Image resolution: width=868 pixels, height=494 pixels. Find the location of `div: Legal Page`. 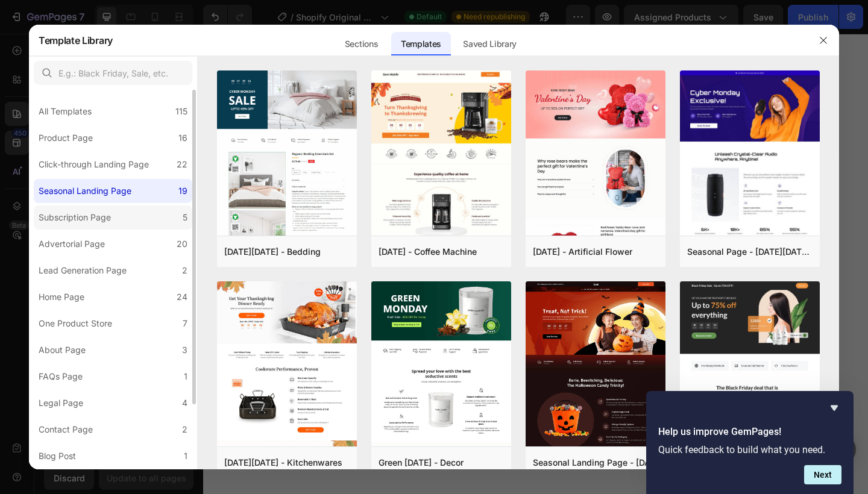

div: Legal Page is located at coordinates (61, 403).